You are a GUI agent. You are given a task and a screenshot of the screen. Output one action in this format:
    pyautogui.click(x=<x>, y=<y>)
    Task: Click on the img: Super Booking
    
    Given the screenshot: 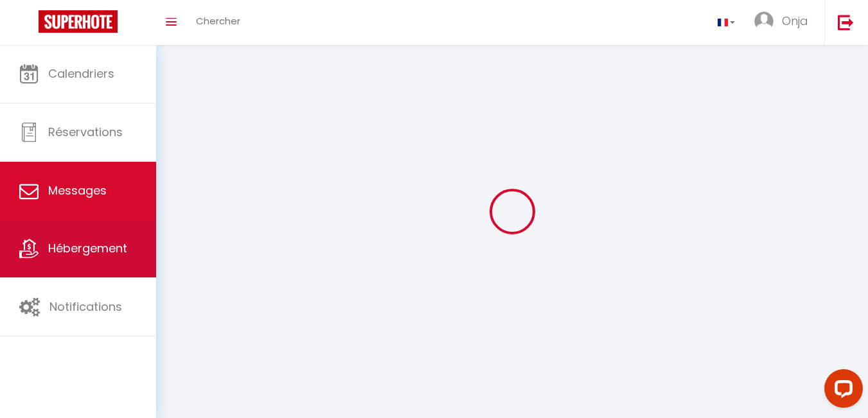 What is the action you would take?
    pyautogui.click(x=78, y=22)
    